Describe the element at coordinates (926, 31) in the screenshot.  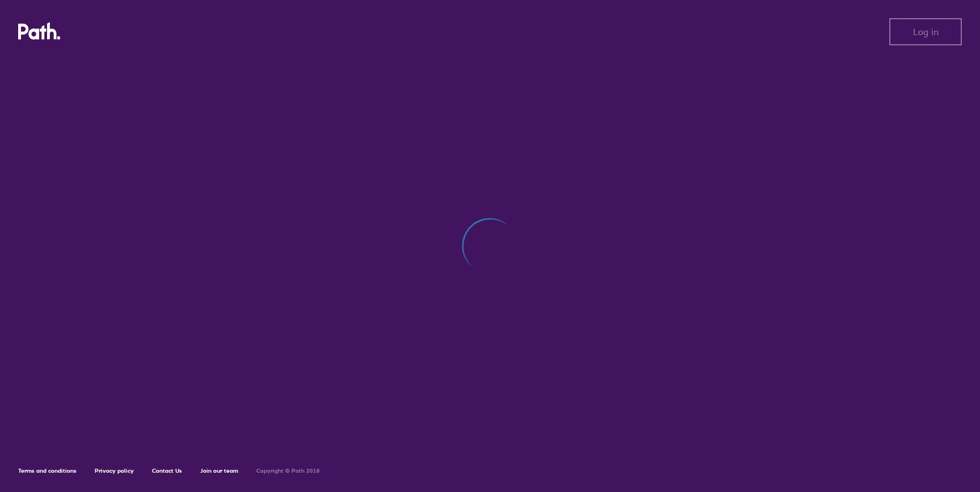
I see `button: Log in` at that location.